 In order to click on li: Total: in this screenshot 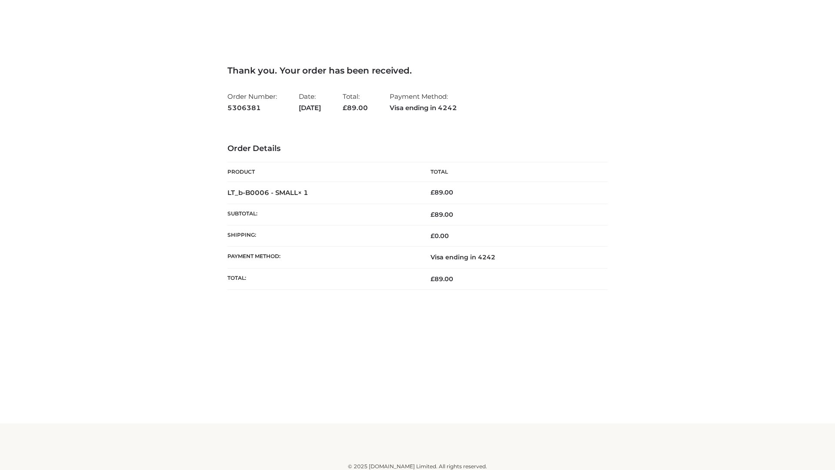, I will do `click(355, 102)`.